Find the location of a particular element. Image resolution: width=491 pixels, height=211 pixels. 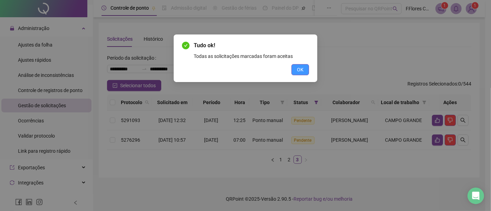

span: Tudo ok! is located at coordinates (251, 46).